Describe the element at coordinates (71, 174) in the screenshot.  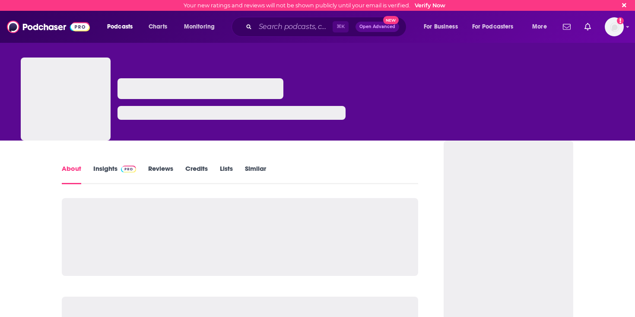
I see `a: About` at that location.